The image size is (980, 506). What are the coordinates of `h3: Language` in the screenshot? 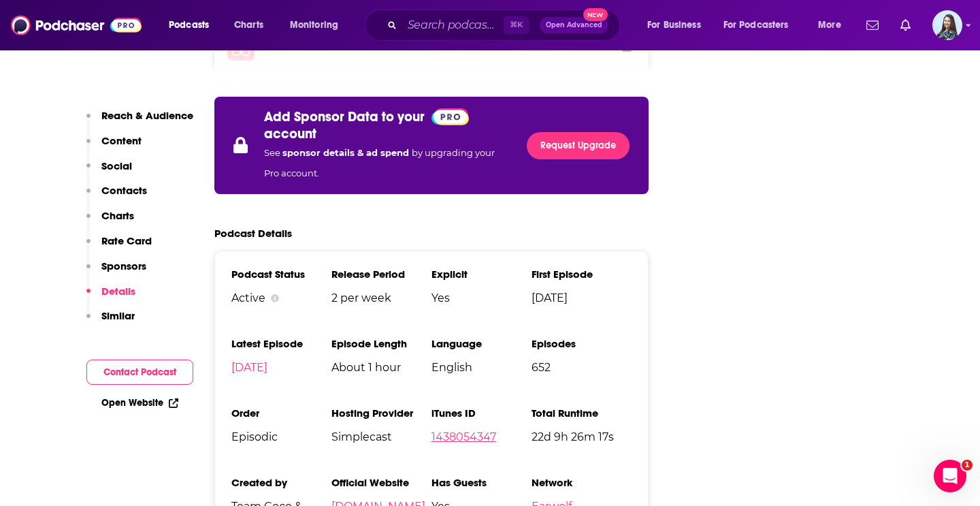 It's located at (482, 343).